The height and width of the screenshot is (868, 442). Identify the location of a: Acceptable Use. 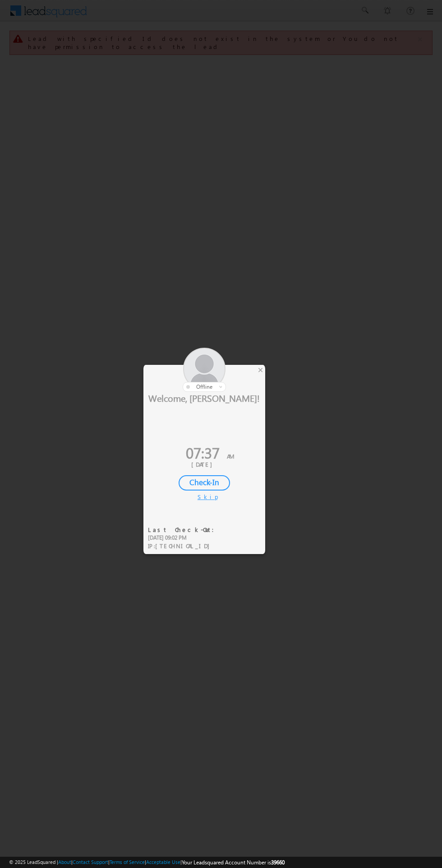
(163, 862).